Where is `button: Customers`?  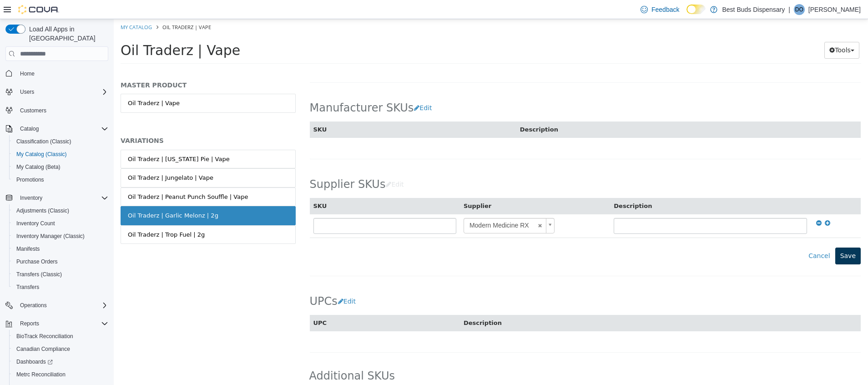 button: Customers is located at coordinates (57, 110).